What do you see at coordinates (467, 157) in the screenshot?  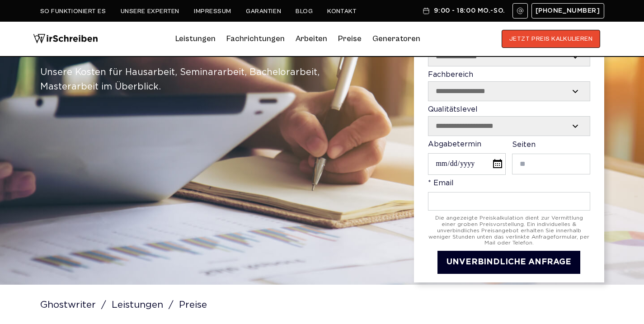 I see `label: Abgabetermin` at bounding box center [467, 157].